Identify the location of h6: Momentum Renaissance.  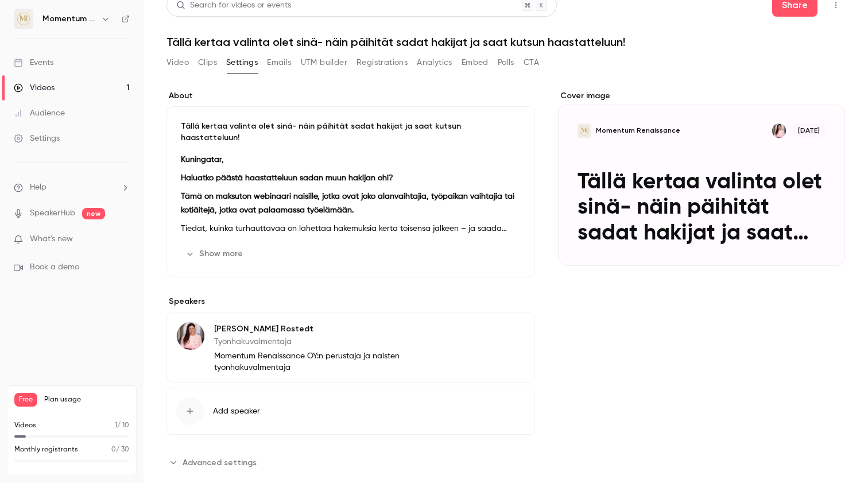
(69, 19).